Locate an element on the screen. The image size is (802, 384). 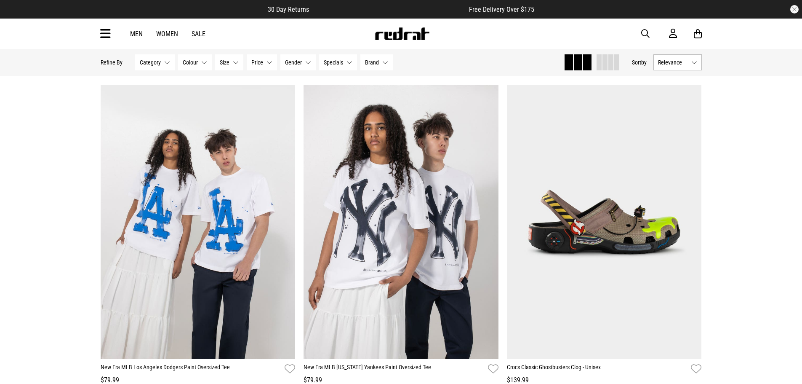
span: Relevance is located at coordinates (673, 62).